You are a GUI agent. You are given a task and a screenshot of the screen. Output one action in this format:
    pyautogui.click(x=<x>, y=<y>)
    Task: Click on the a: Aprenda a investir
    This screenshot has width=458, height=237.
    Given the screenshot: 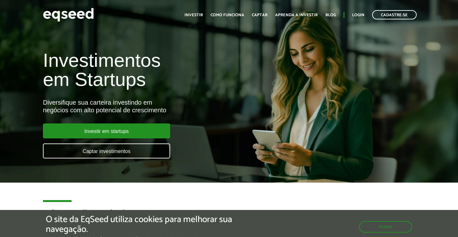 What is the action you would take?
    pyautogui.click(x=296, y=15)
    